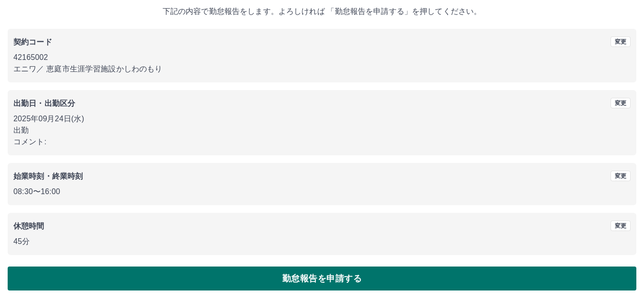 The height and width of the screenshot is (302, 644). What do you see at coordinates (322, 142) in the screenshot?
I see `p: コメント:` at bounding box center [322, 142].